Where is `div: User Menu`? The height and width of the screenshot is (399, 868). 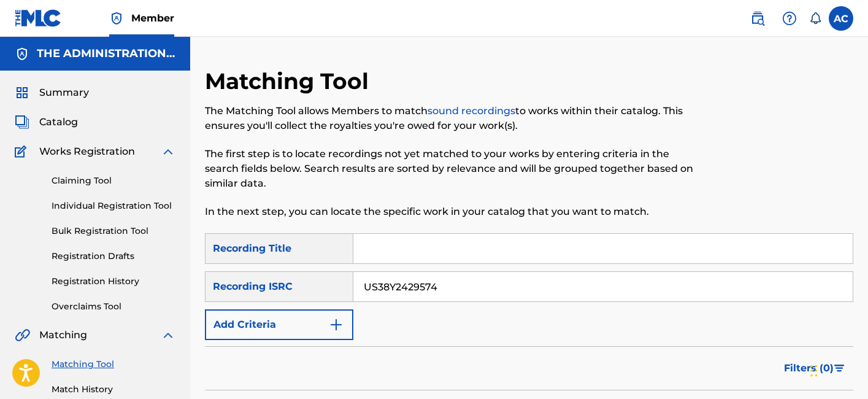 div: User Menu is located at coordinates (841, 18).